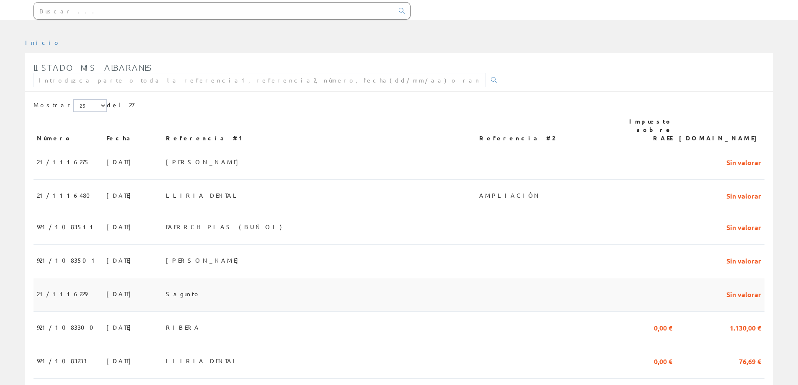 This screenshot has width=798, height=385. I want to click on font: Referencia #1, so click(206, 138).